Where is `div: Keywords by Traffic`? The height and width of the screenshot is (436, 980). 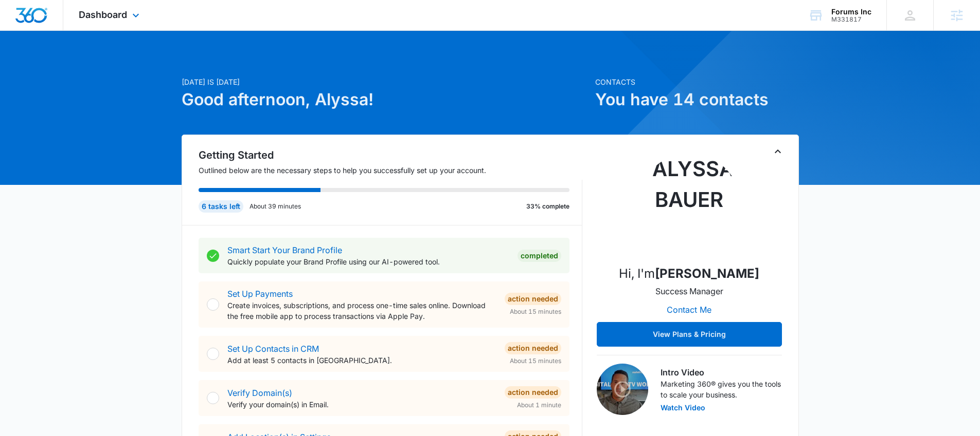
div: Keywords by Traffic is located at coordinates (144, 64).